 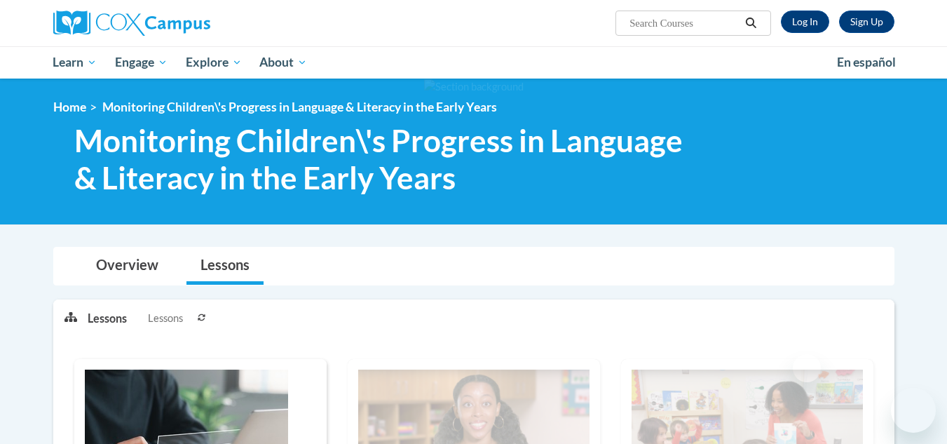 I want to click on button: Search, so click(x=751, y=23).